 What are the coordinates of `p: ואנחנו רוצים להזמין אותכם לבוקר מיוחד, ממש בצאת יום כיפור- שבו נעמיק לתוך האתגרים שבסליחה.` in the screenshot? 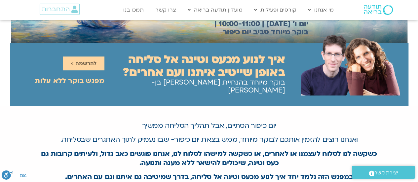 It's located at (209, 140).